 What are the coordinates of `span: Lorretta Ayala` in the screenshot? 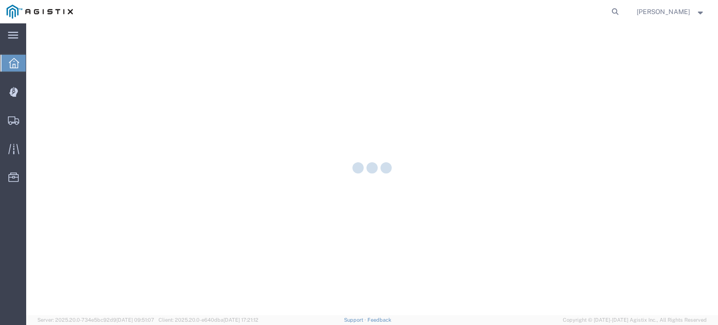 It's located at (664, 12).